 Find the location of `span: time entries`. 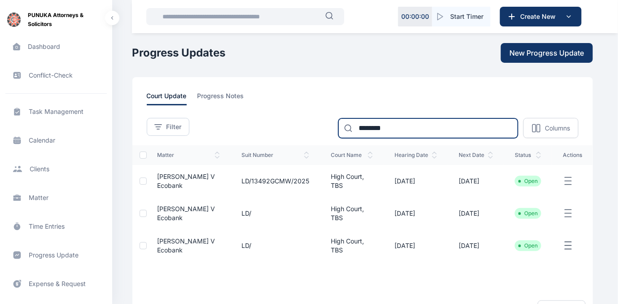

span: time entries is located at coordinates (56, 227).